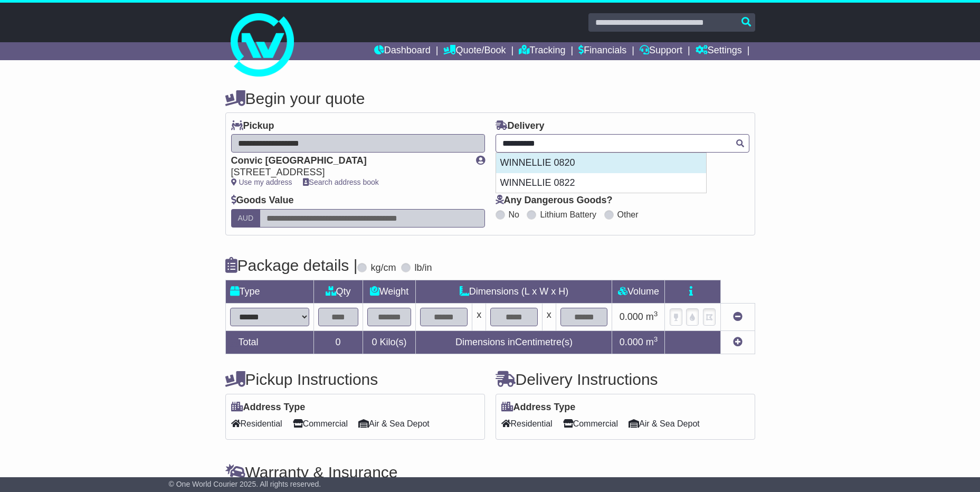 Image resolution: width=980 pixels, height=492 pixels. What do you see at coordinates (601, 183) in the screenshot?
I see `div: WINNELLIE 0822` at bounding box center [601, 183].